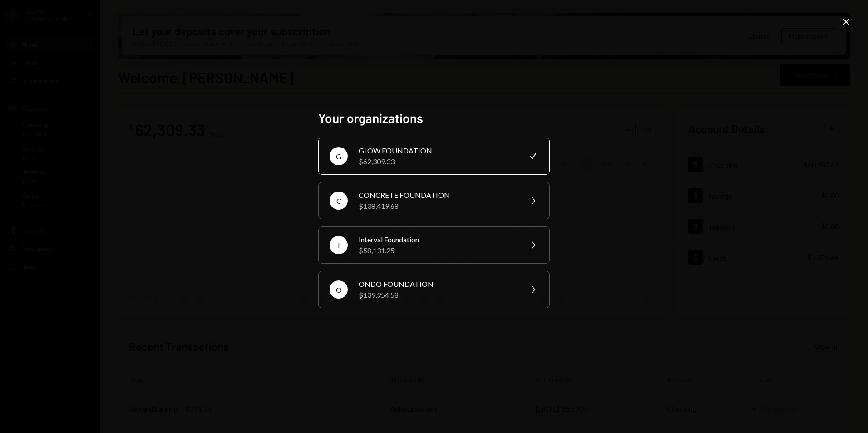  What do you see at coordinates (434, 245) in the screenshot?
I see `button: IInterval Foundation$58,131.25` at bounding box center [434, 245].